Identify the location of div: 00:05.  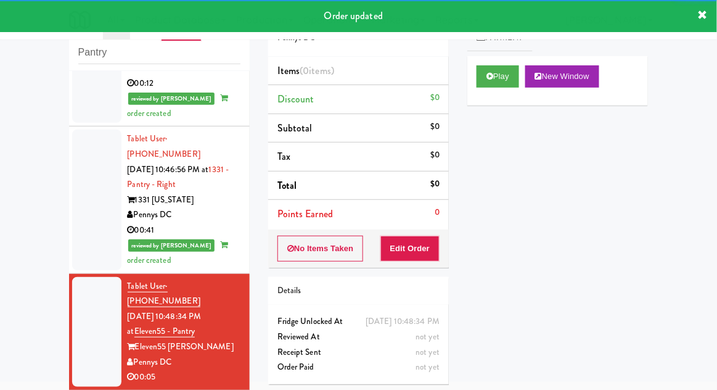
(184, 377).